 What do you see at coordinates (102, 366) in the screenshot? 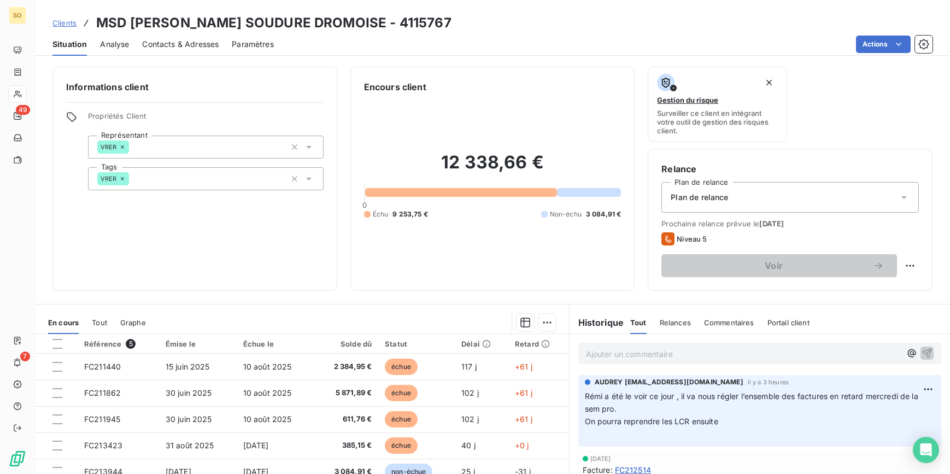
I see `span: FC211440` at bounding box center [102, 366].